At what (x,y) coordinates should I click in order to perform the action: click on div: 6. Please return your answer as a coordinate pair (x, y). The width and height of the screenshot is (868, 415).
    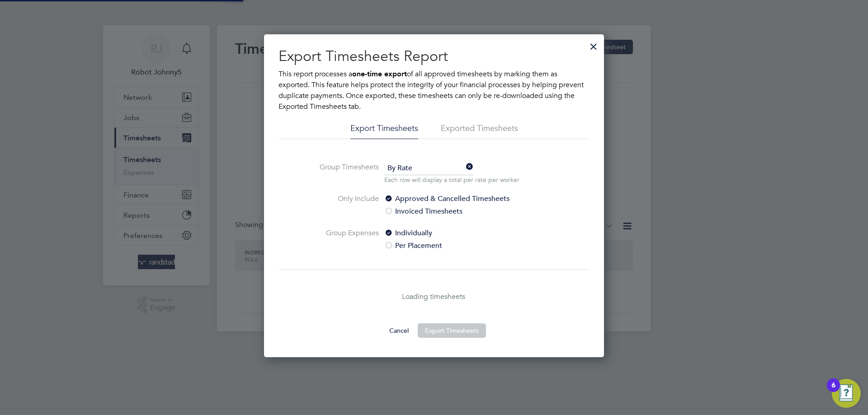
    Looking at the image, I should click on (833, 391).